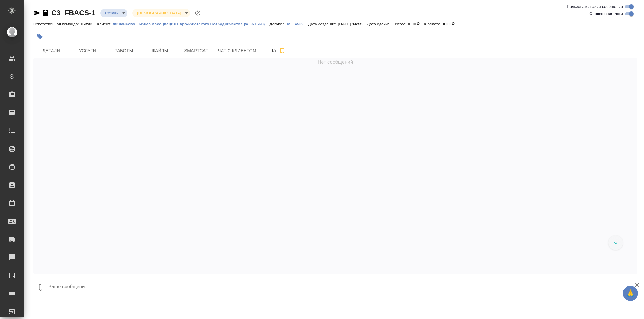 The height and width of the screenshot is (319, 644). Describe the element at coordinates (278, 24) in the screenshot. I see `p: Договор:` at that location.